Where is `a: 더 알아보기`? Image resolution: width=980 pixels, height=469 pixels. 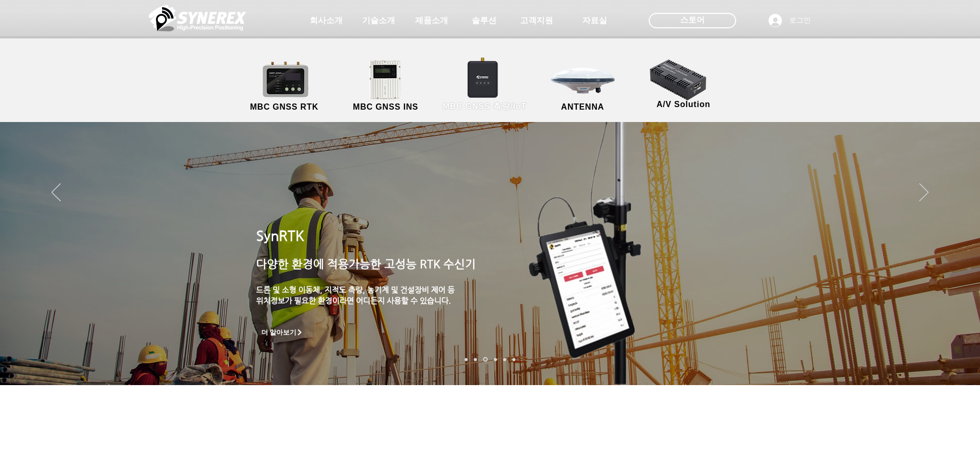 a: 더 알아보기 is located at coordinates (283, 332).